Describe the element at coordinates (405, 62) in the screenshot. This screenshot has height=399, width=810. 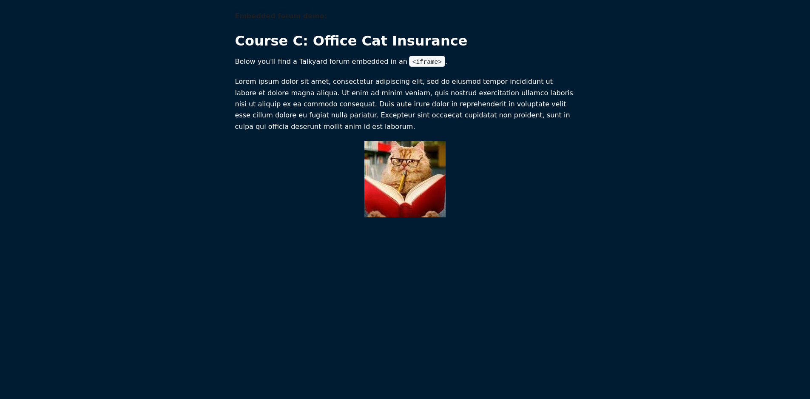
I see `p: Below you'll find a Talkyard forum embedded in an .` at that location.